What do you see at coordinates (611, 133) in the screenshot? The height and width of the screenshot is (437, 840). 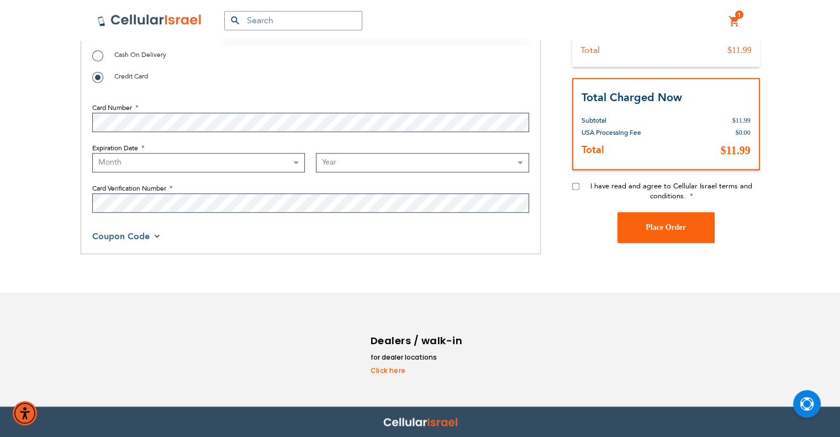 I see `span: USA Processing Fee` at bounding box center [611, 133].